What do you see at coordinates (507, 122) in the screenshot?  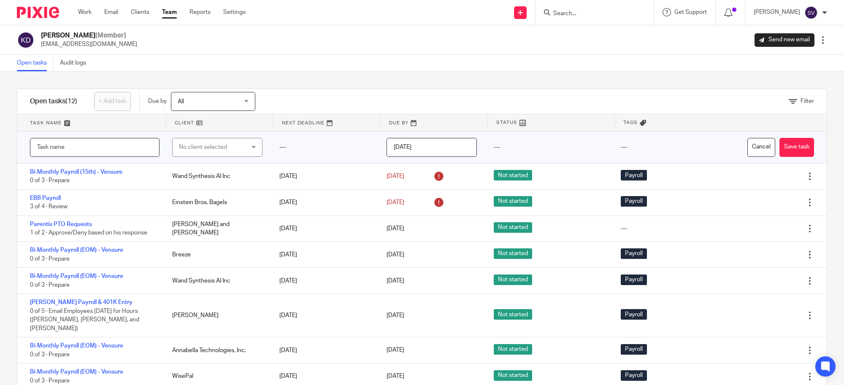 I see `span: Status` at bounding box center [507, 122].